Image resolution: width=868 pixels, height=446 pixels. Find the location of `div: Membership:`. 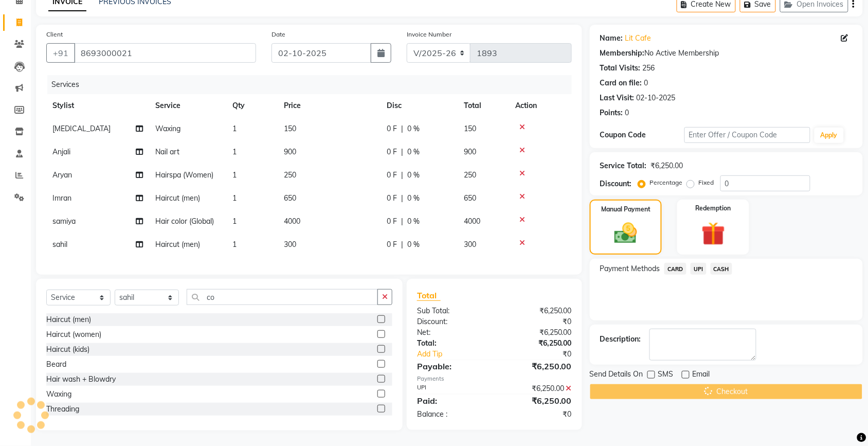

div: Membership: is located at coordinates (622, 53).